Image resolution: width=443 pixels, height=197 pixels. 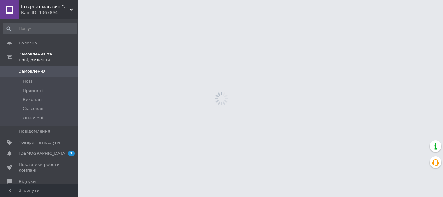 What do you see at coordinates (49, 13) in the screenshot?
I see `div: Ваш ID: 1367894` at bounding box center [49, 13].